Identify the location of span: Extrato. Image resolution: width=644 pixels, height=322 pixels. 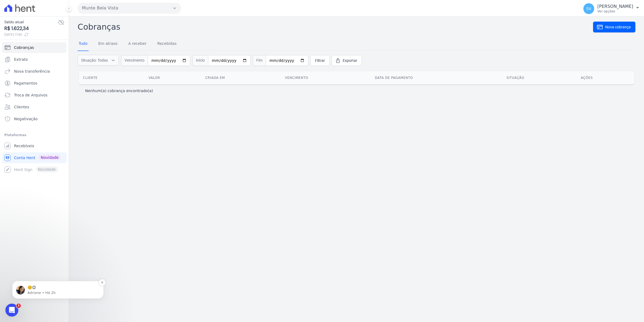
(21, 59).